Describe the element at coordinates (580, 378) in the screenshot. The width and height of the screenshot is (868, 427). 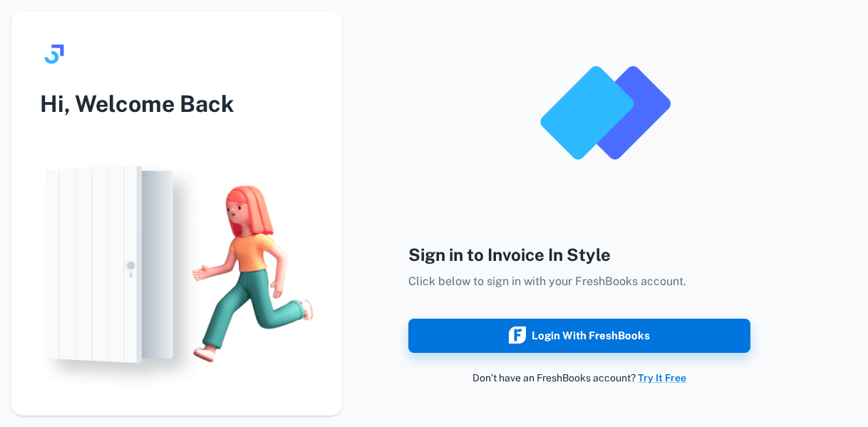
I see `p: Don’t have an FreshBooks account?` at that location.